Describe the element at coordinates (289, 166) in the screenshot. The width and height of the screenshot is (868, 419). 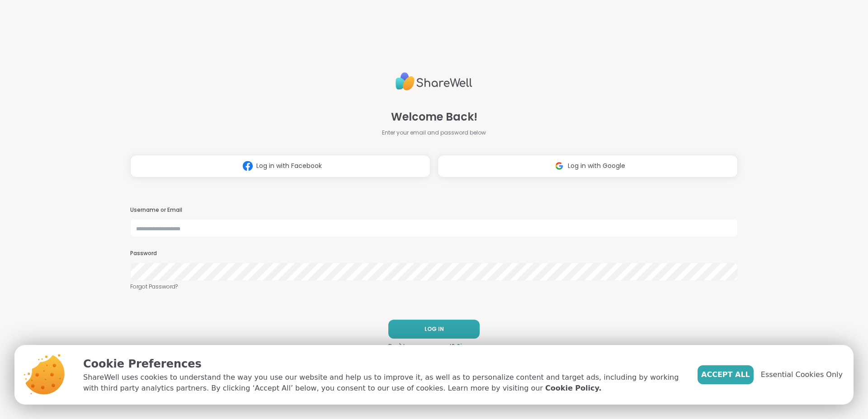
I see `span: Log in with Facebook` at that location.